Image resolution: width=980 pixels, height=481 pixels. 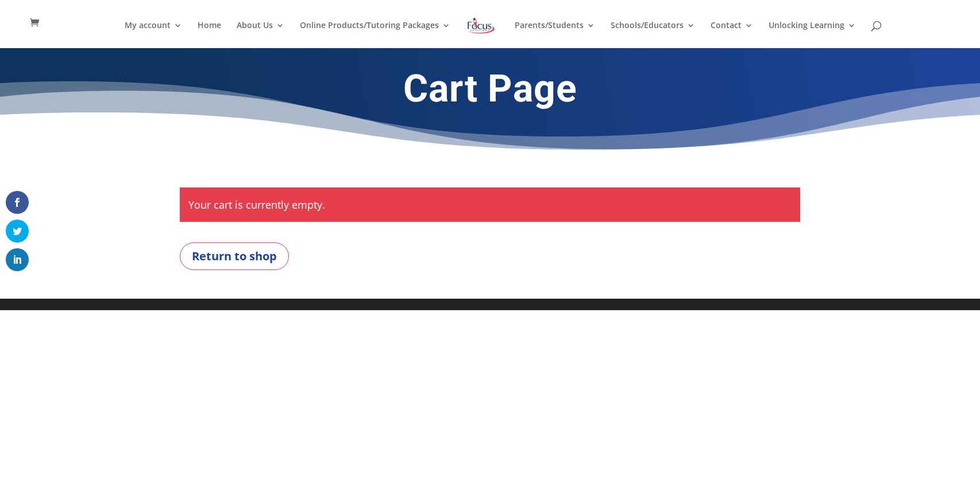 I want to click on a: About Us, so click(x=261, y=34).